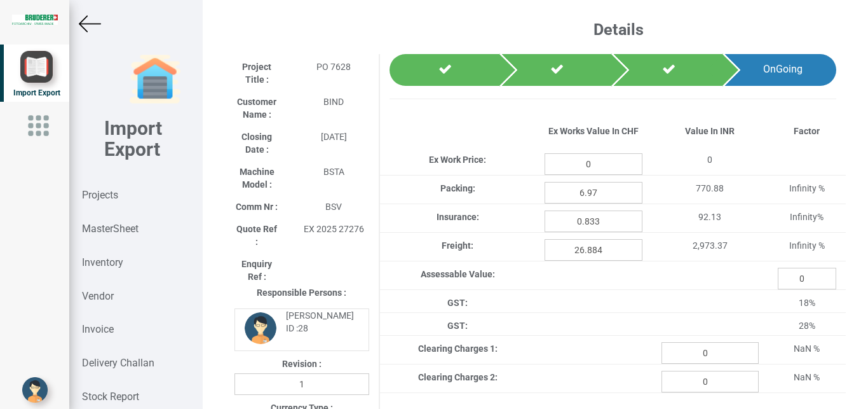 Image resolution: width=868 pixels, height=409 pixels. I want to click on span: EX 2025 27276, so click(334, 229).